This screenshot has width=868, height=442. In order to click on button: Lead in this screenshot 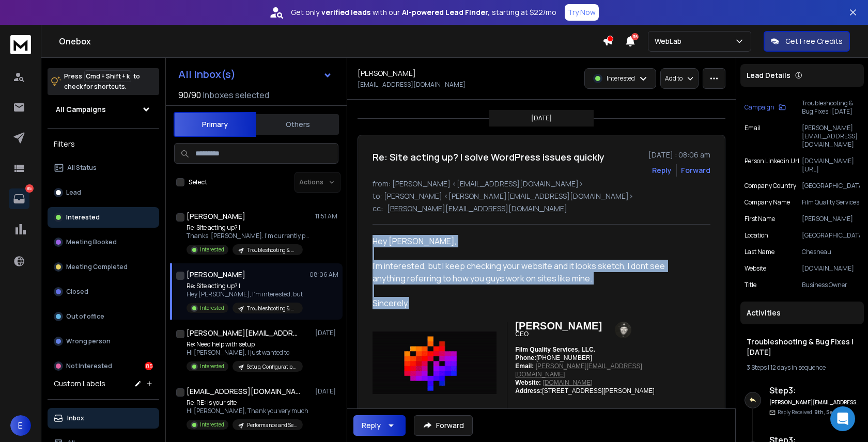, I will do `click(104, 192)`.